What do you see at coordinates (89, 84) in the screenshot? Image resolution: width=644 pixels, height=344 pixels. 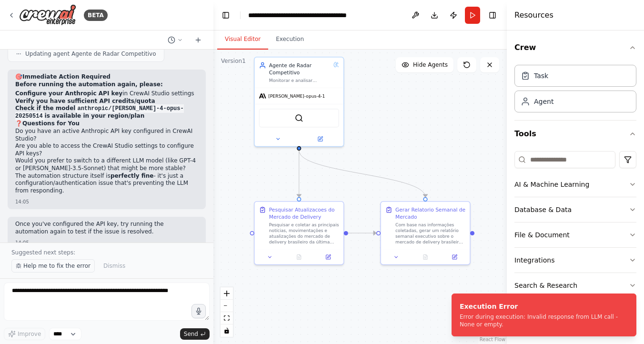 I see `strong: Before running the automation again, please:` at bounding box center [89, 84].